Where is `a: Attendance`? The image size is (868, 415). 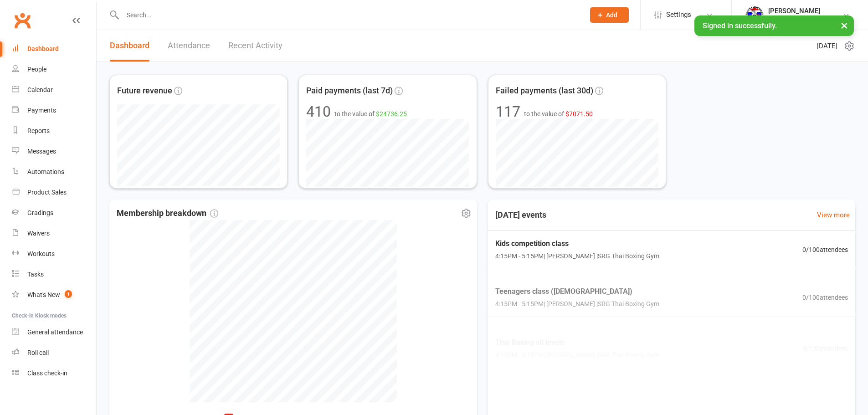 a: Attendance is located at coordinates (188, 46).